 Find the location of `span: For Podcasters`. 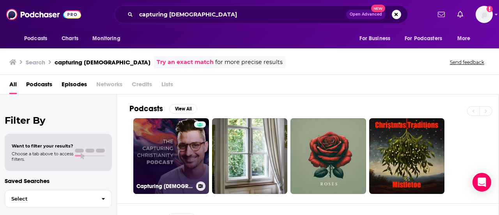

span: For Podcasters is located at coordinates (423, 39).